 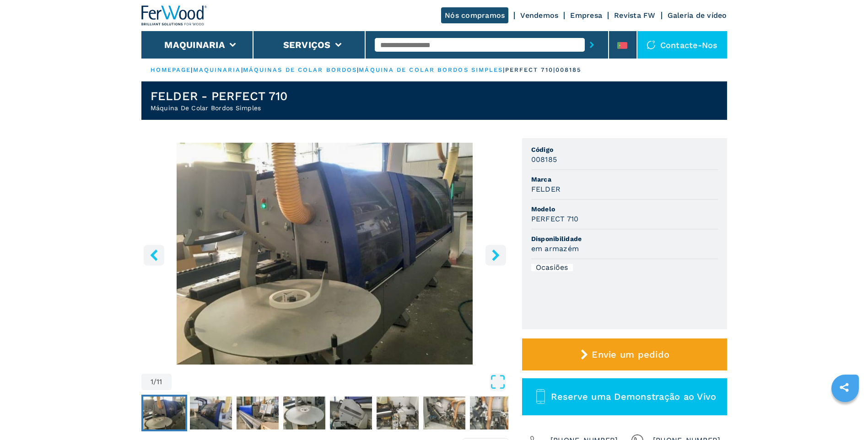 I want to click on img: 8ef512d8c17c2d0fb31233b5dcfd52c7, so click(x=398, y=414).